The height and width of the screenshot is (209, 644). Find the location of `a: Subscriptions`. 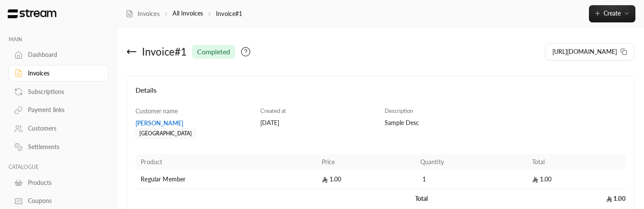

a: Subscriptions is located at coordinates (59, 91).